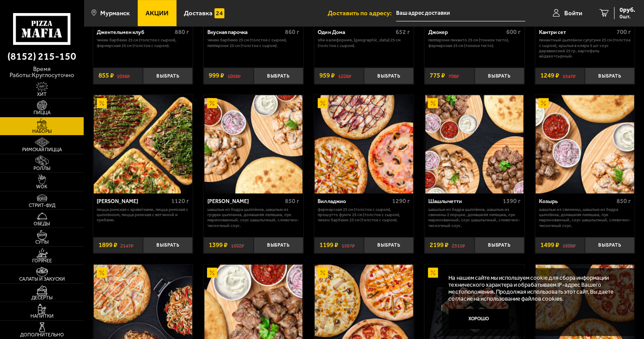 Image resolution: width=644 pixels, height=339 pixels. What do you see at coordinates (474, 144) in the screenshot?
I see `a: АкционныйШашлычетти` at bounding box center [474, 144].